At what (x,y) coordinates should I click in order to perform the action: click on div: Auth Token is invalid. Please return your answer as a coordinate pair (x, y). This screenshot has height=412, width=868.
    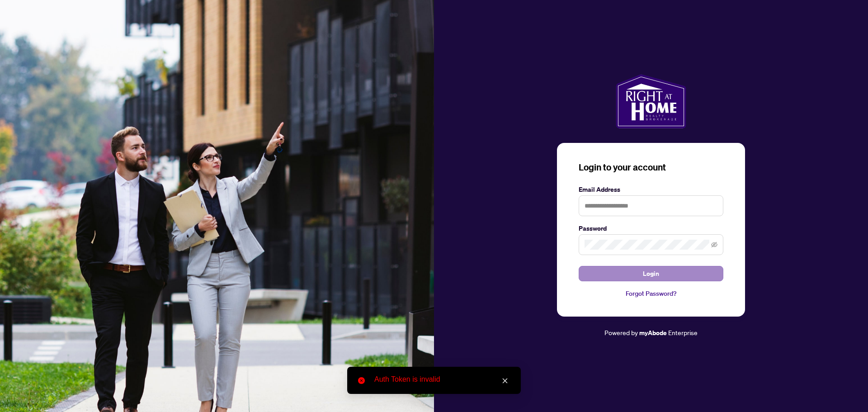
    Looking at the image, I should click on (443, 379).